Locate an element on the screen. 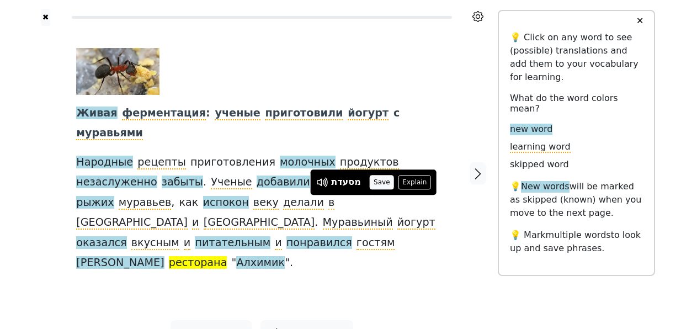 This screenshot has width=681, height=329. p: 💡 Mark to look up and save phrases. is located at coordinates (576, 242).